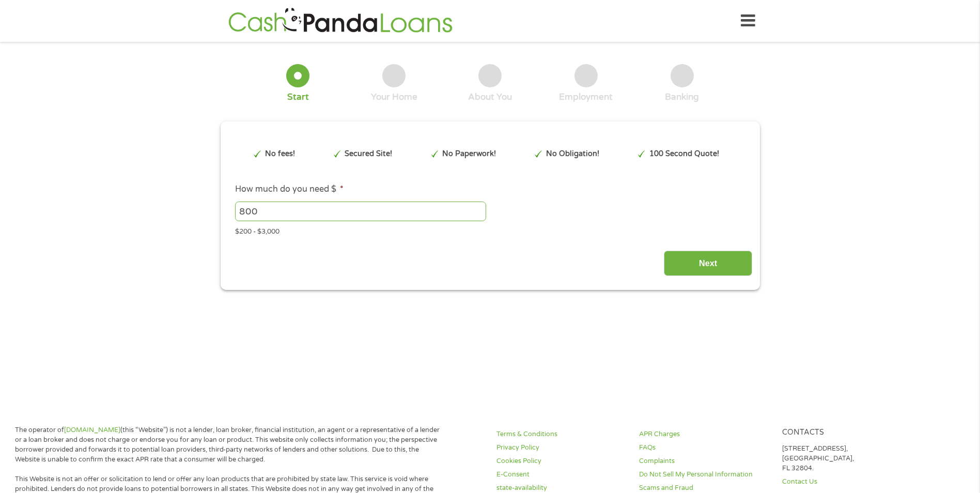 The width and height of the screenshot is (980, 493). What do you see at coordinates (704, 474) in the screenshot?
I see `a: Do Not Sell My Personal Information` at bounding box center [704, 474].